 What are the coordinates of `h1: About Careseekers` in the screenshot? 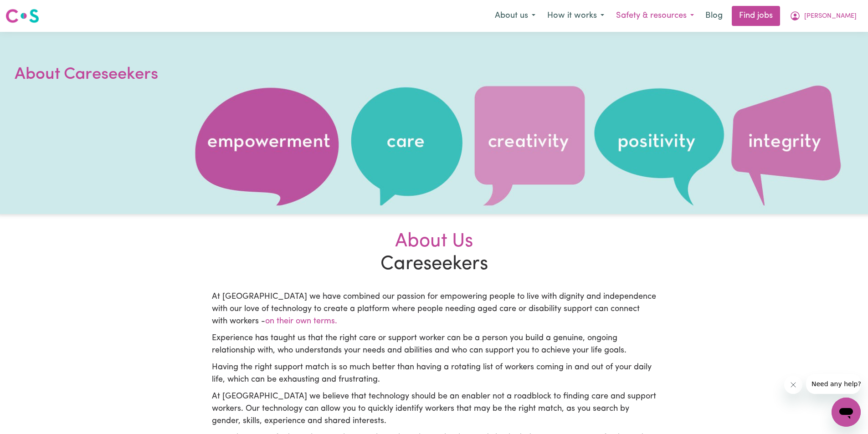 It's located at (124, 75).